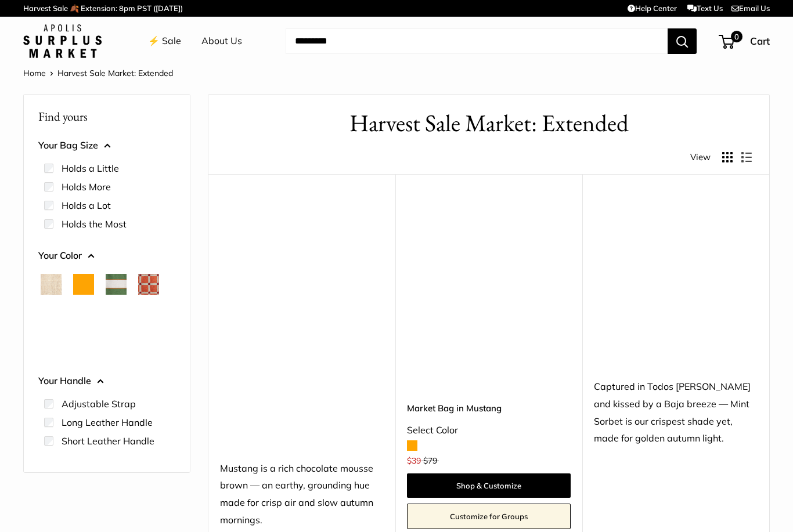 The width and height of the screenshot is (793, 532). Describe the element at coordinates (86, 205) in the screenshot. I see `label: Holds a Lot` at that location.